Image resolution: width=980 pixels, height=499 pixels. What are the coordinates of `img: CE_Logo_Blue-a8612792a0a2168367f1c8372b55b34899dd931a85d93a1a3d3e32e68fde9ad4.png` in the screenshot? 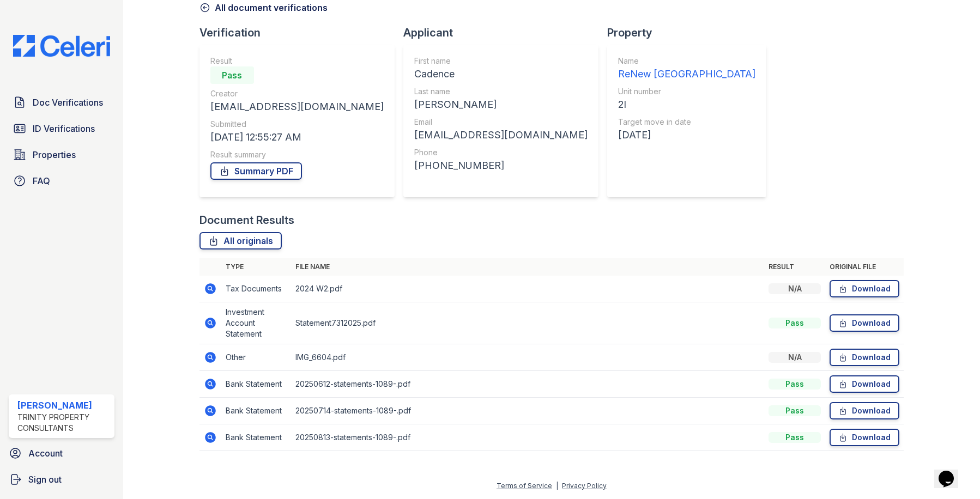 It's located at (62, 46).